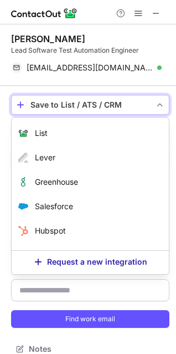 This screenshot has width=176, height=354. Describe the element at coordinates (23, 206) in the screenshot. I see `img: Salesforce` at that location.